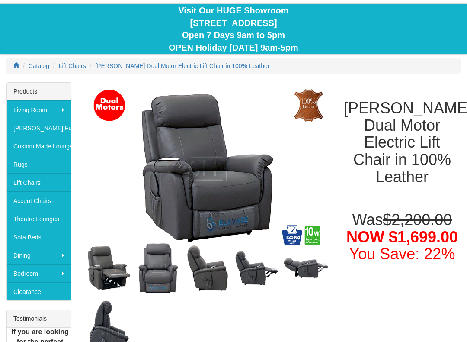 This screenshot has width=467, height=342. Describe the element at coordinates (39, 66) in the screenshot. I see `span: Catalog` at that location.